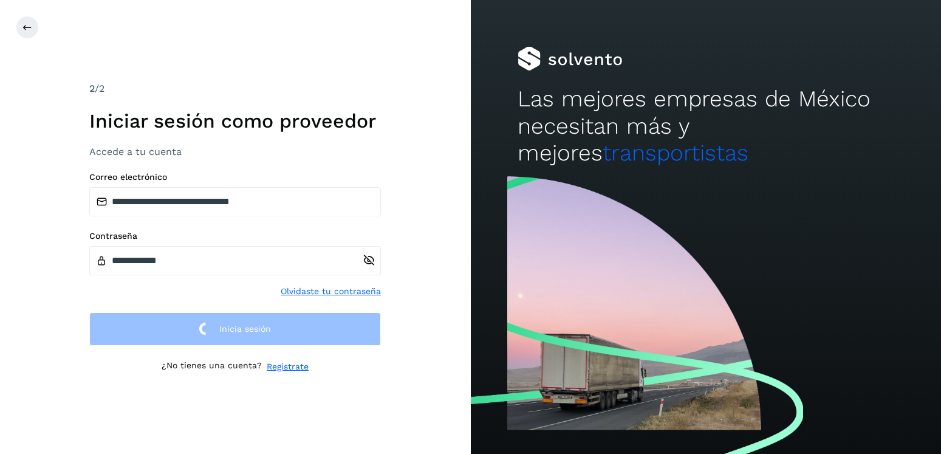 This screenshot has height=454, width=941. What do you see at coordinates (211, 366) in the screenshot?
I see `p: ¿No tienes una cuenta?` at bounding box center [211, 366].